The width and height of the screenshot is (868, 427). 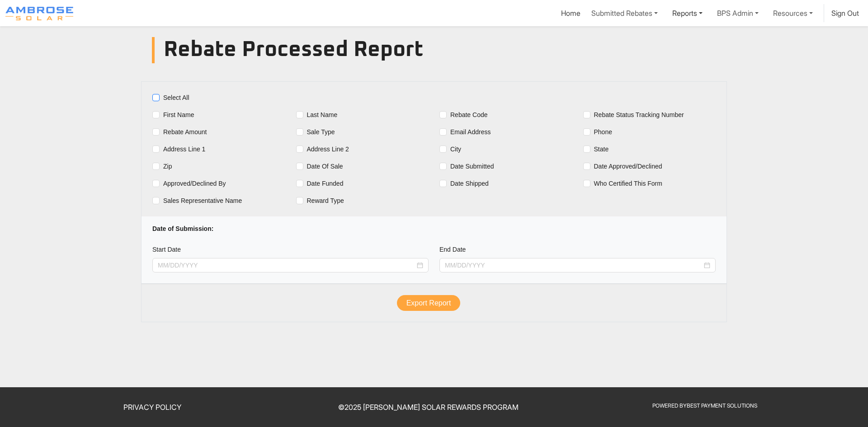 I want to click on span: Date Funded, so click(x=325, y=184).